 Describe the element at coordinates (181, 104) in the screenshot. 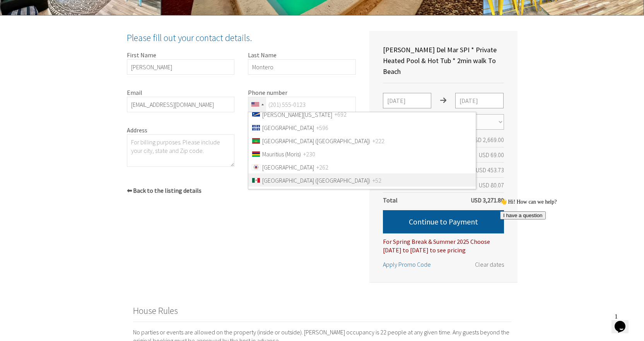

I see `input: me@mail.com` at that location.